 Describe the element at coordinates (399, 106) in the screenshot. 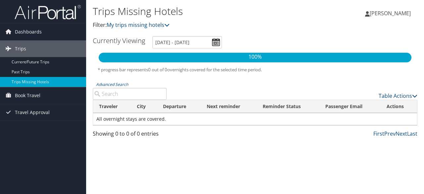

I see `th: Actions` at that location.